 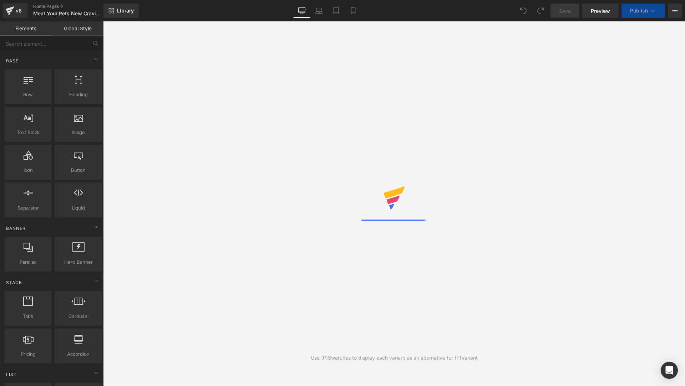 I want to click on span: Preview, so click(x=600, y=11).